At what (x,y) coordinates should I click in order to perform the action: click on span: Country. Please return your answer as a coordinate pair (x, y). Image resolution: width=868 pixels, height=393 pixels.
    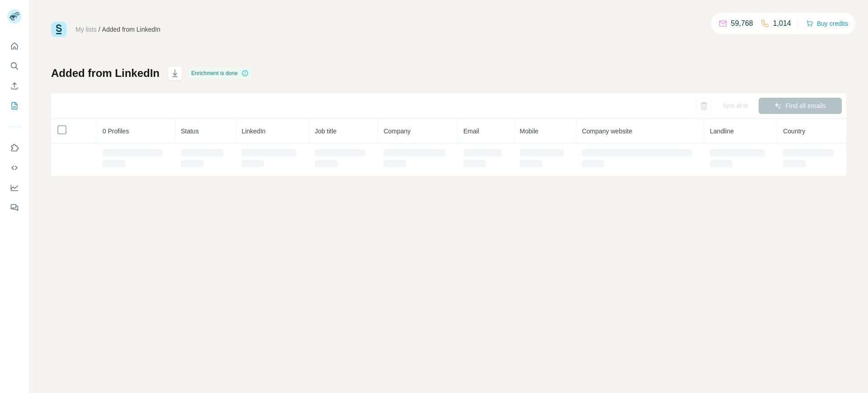
    Looking at the image, I should click on (794, 131).